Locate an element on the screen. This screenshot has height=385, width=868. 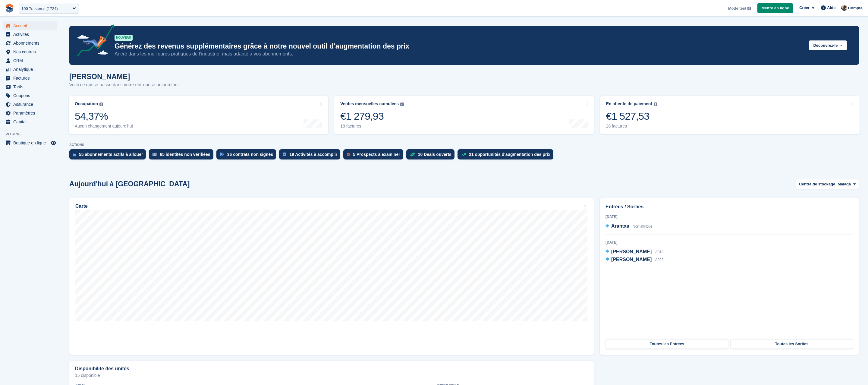
span: Centre de stockage : is located at coordinates (818, 184).